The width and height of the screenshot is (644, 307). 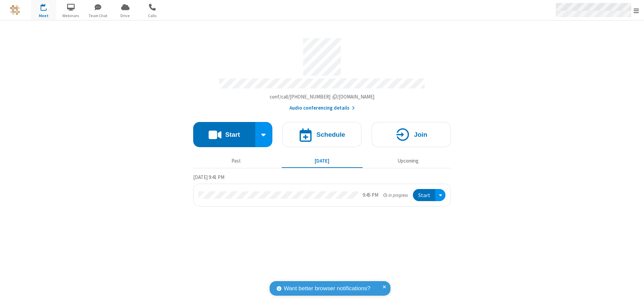 What do you see at coordinates (44, 16) in the screenshot?
I see `span: Meet` at bounding box center [44, 16].